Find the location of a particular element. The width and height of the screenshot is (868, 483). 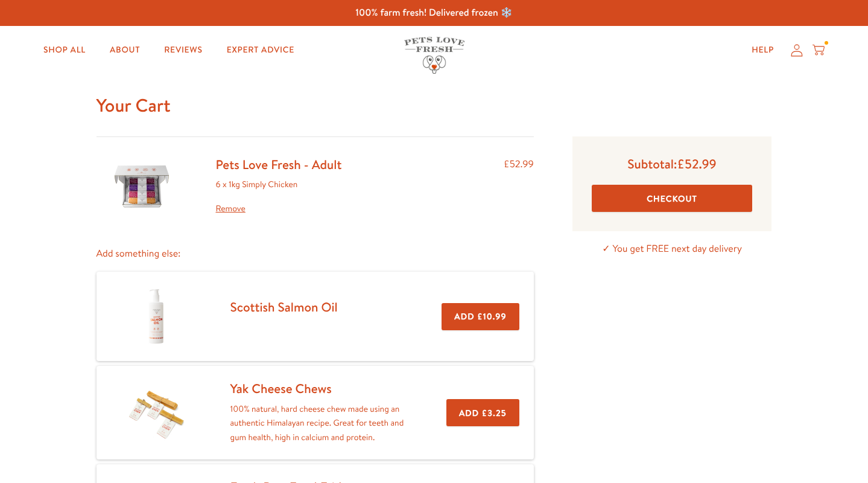

a: Remove is located at coordinates (279, 209).